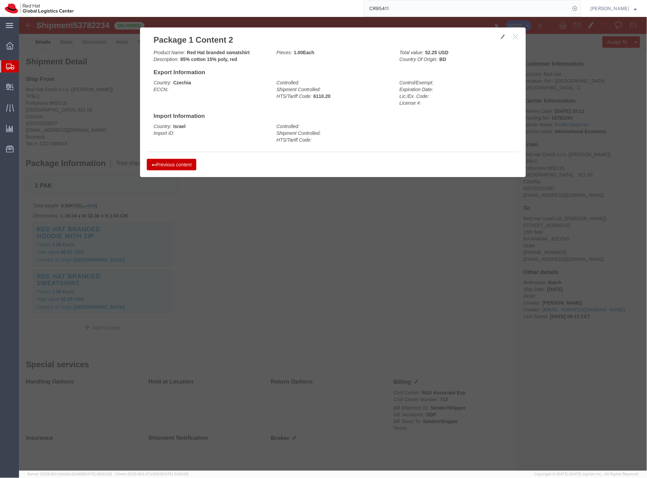  I want to click on img: logo, so click(39, 8).